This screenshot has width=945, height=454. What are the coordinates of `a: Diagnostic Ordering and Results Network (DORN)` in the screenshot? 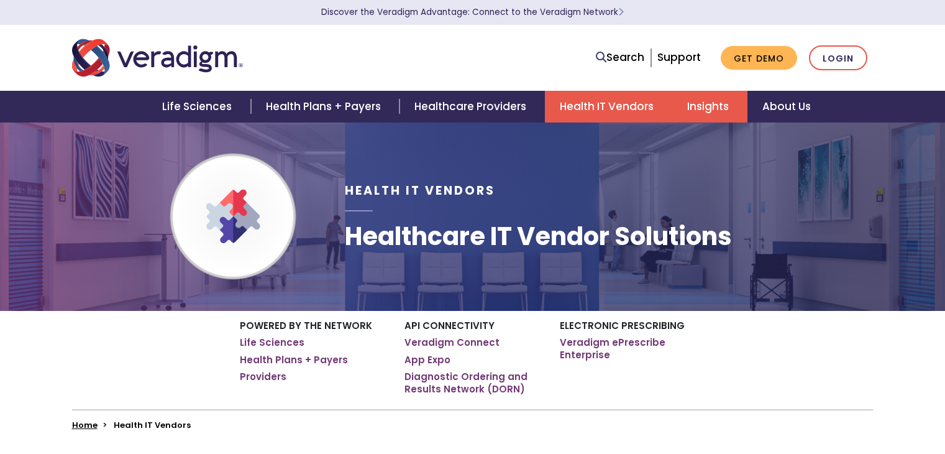 It's located at (473, 382).